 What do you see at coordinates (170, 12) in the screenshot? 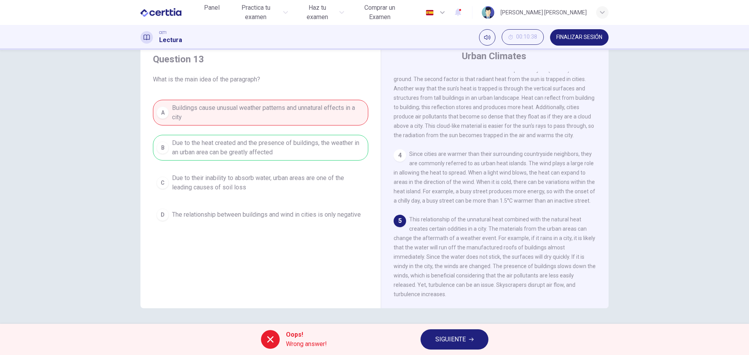
I see `a: CERTTIA logo` at bounding box center [170, 12].